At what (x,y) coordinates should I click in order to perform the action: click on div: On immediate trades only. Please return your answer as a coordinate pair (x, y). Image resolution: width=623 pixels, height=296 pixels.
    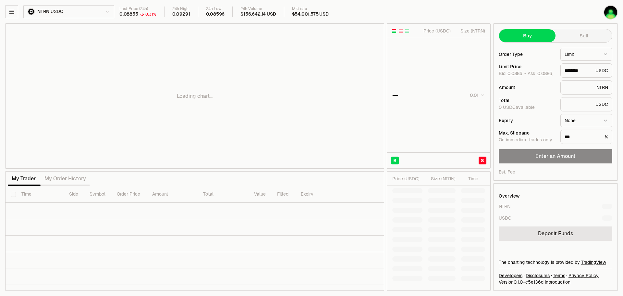
    Looking at the image, I should click on (527, 140).